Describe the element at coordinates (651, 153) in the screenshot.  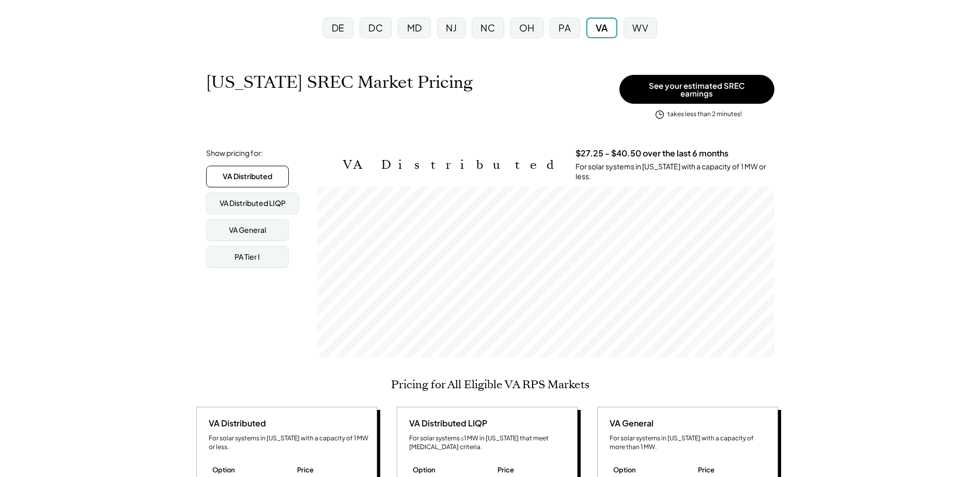
I see `h3: $27.25 - $40.50 over the last 6 months` at that location.